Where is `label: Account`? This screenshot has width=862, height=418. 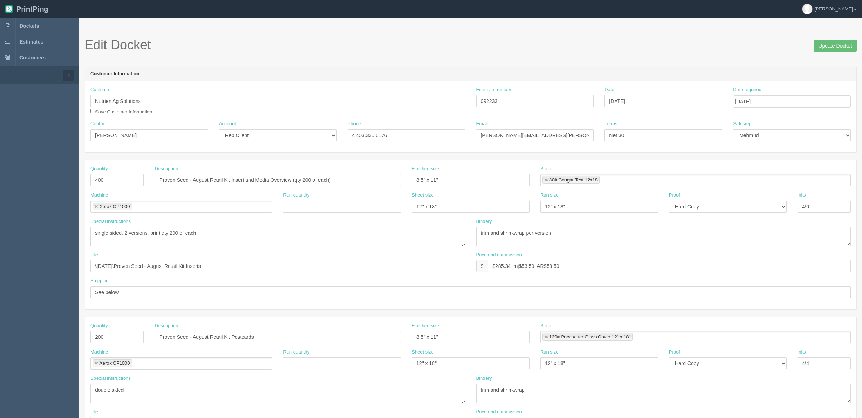 label: Account is located at coordinates (227, 124).